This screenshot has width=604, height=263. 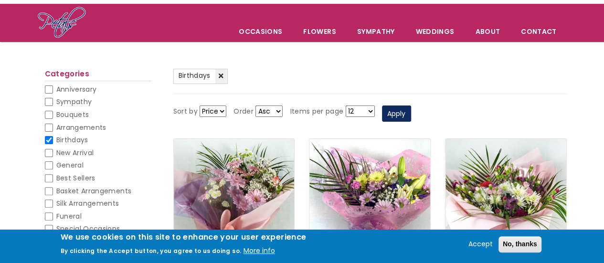 What do you see at coordinates (200, 76) in the screenshot?
I see `a: Birthdays` at bounding box center [200, 76].